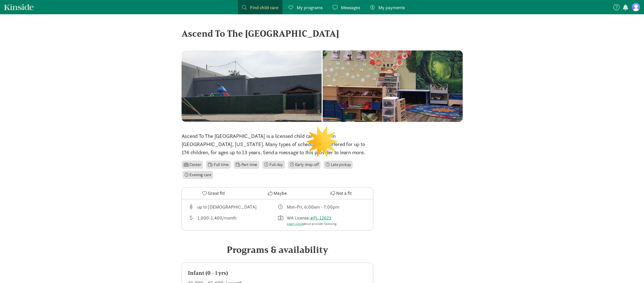 This screenshot has width=644, height=283. What do you see at coordinates (280, 193) in the screenshot?
I see `span: Maybe` at bounding box center [280, 193].